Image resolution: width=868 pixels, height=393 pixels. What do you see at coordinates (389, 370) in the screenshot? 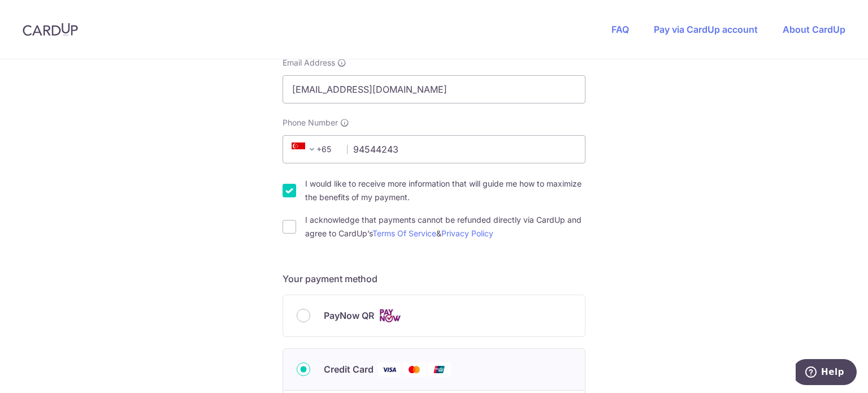
I see `img: Visa` at bounding box center [389, 370].